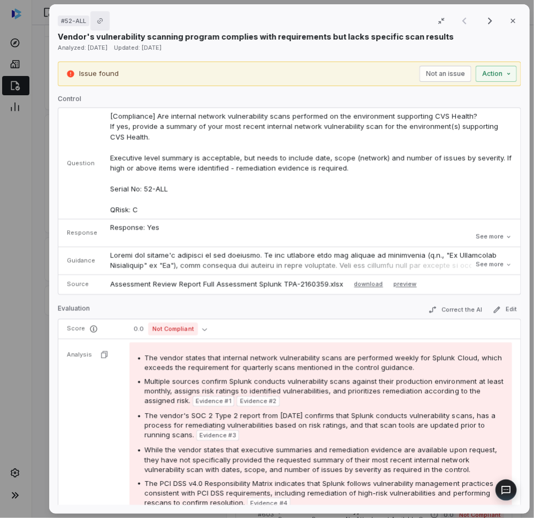  I want to click on p: Question, so click(82, 163).